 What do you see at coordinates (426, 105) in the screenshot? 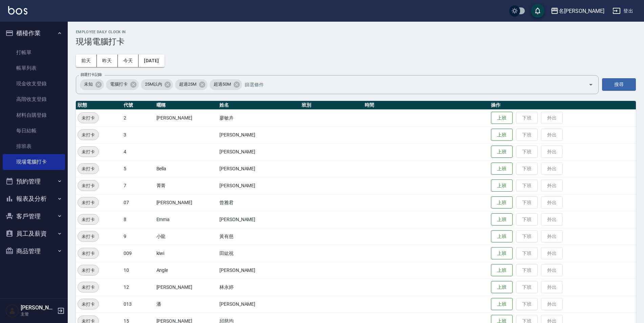
I see `th: 時間` at bounding box center [426, 105].